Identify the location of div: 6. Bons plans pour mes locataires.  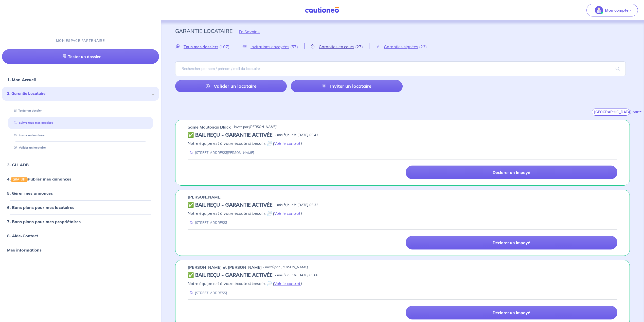
(80, 207).